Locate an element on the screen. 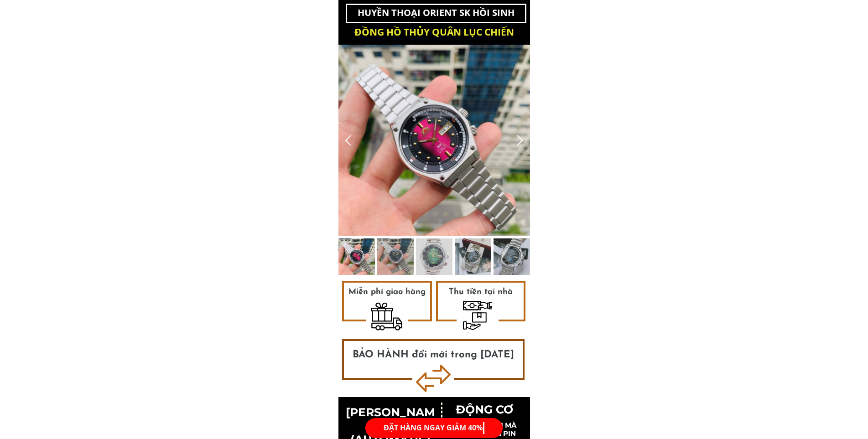 The height and width of the screenshot is (439, 868). h3: Thu tiền tại nhà is located at coordinates (481, 292).